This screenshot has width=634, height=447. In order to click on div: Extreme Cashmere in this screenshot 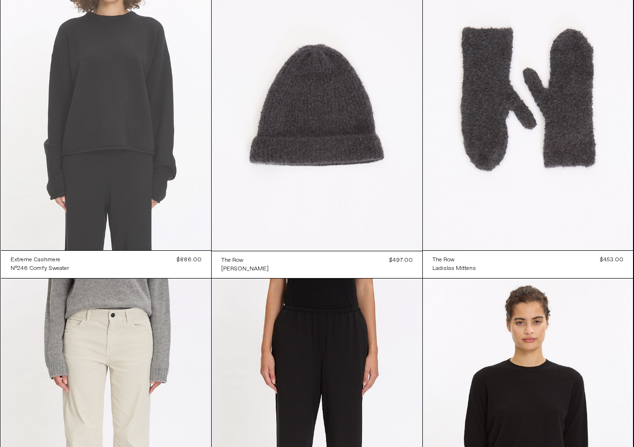, I will do `click(35, 260)`.